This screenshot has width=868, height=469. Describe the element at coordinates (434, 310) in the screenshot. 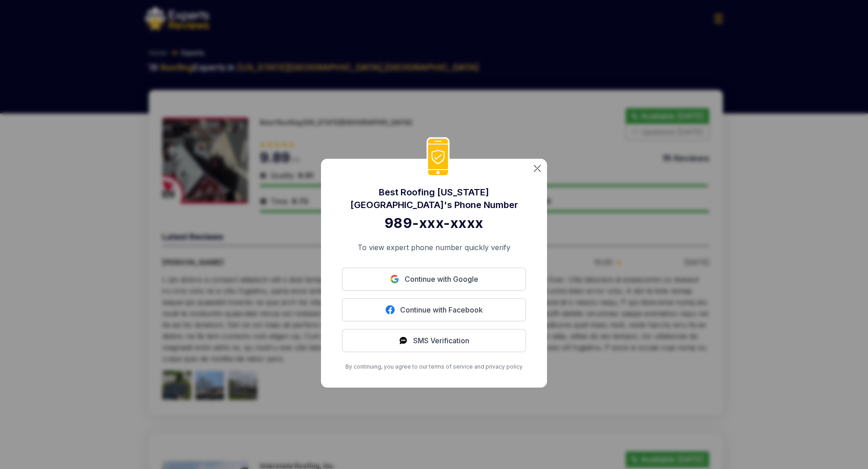

I see `button: Continue with Facebook` at that location.